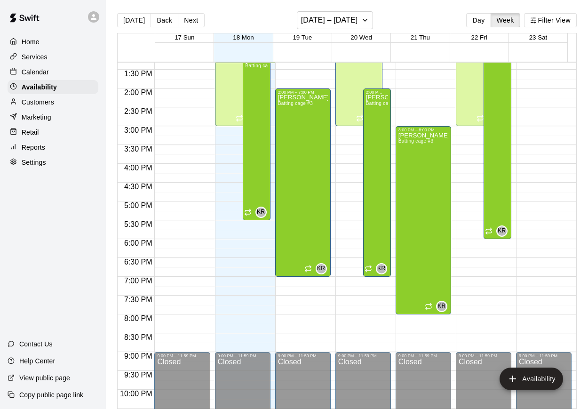  Describe the element at coordinates (361, 37) in the screenshot. I see `span: 20 Wed` at that location.